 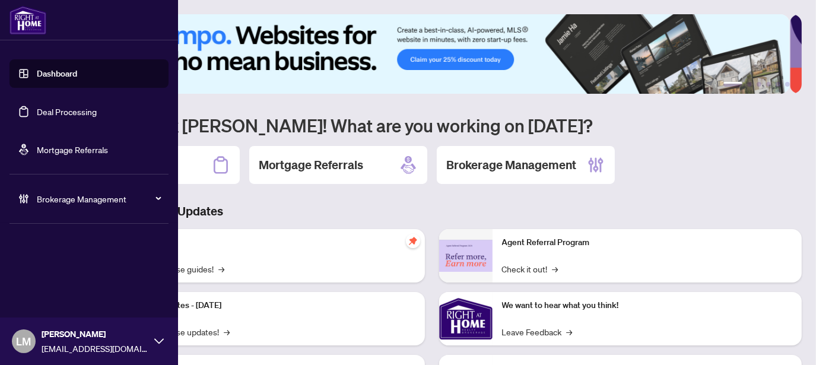 I want to click on a: Dashboard, so click(x=57, y=74).